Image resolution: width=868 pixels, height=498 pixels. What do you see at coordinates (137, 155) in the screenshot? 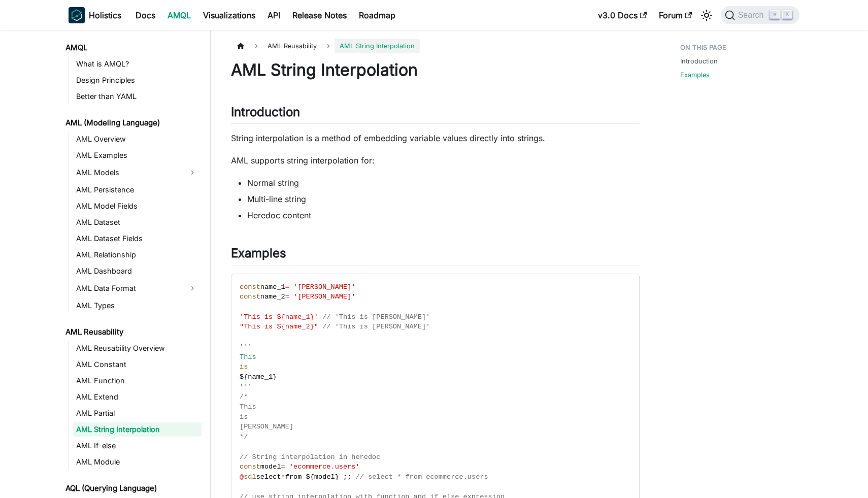
I see `a: AML Examples` at bounding box center [137, 155].